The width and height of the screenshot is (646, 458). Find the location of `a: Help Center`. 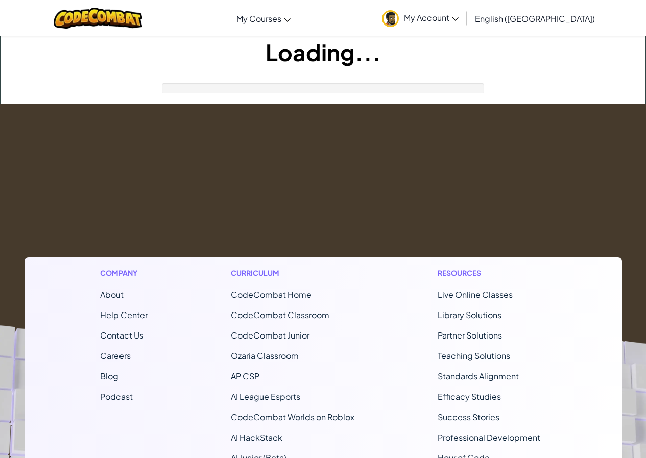

a: Help Center is located at coordinates (124, 314).